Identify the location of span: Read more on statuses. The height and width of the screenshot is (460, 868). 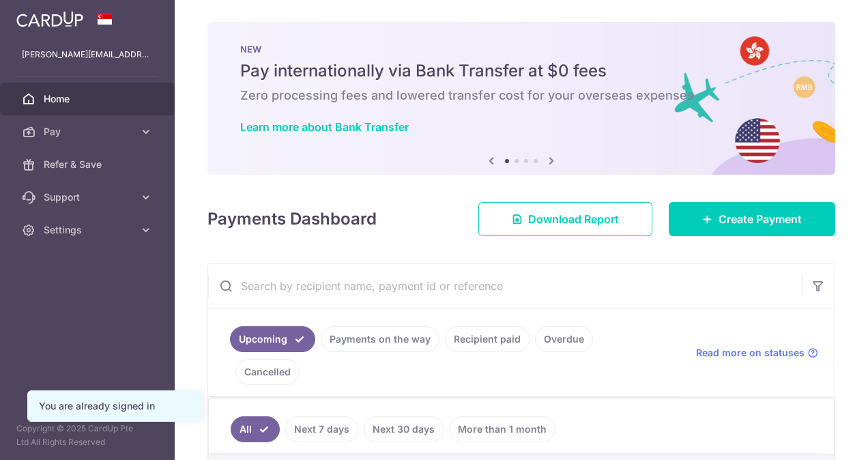
(749, 353).